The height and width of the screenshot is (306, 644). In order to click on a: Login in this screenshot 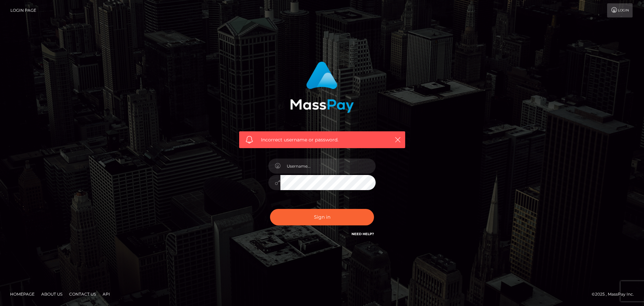, I will do `click(620, 10)`.